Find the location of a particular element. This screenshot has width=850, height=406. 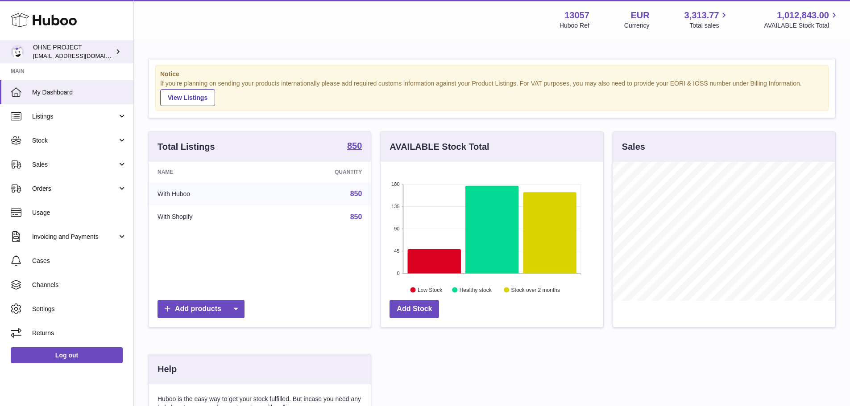

span: Settings is located at coordinates (79, 309).